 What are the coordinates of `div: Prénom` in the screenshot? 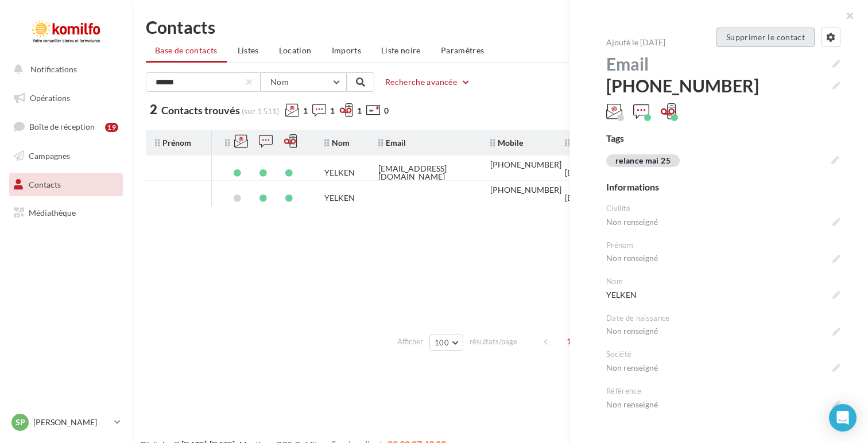 It's located at (724, 245).